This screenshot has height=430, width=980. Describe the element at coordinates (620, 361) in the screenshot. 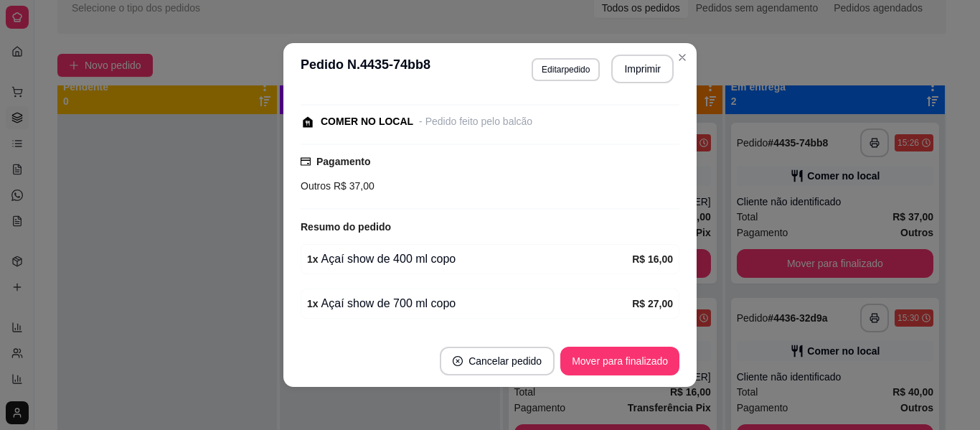

I see `button: Mover para finalizado` at that location.